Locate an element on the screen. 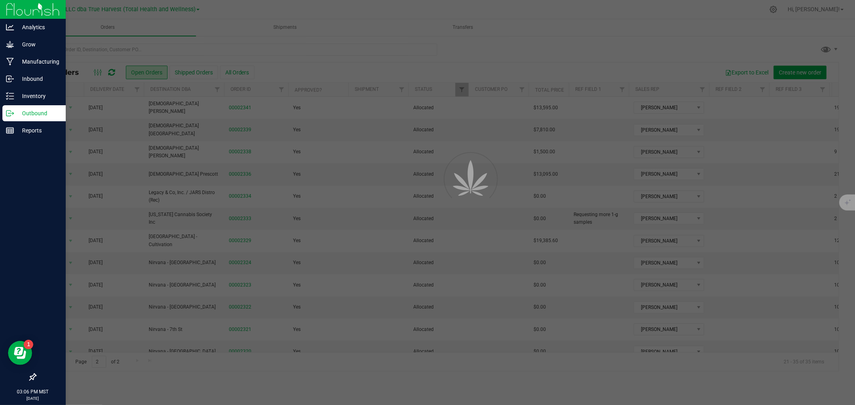 The height and width of the screenshot is (405, 855). p: Analytics is located at coordinates (38, 27).